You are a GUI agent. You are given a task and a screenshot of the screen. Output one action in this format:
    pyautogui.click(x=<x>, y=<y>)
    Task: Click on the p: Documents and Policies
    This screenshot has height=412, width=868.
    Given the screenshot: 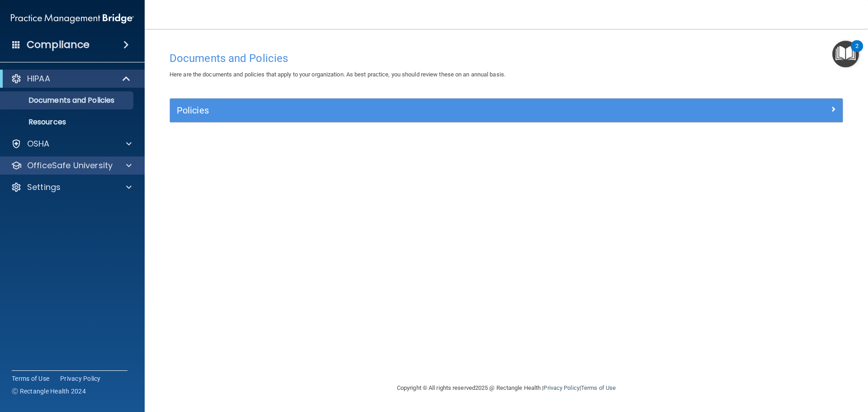 What is the action you would take?
    pyautogui.click(x=67, y=100)
    